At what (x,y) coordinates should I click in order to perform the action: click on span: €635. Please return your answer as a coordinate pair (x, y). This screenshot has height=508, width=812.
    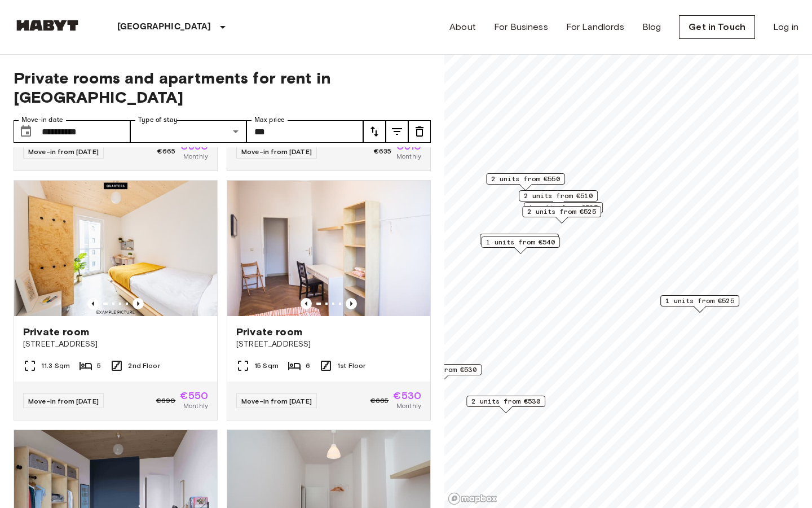
    Looking at the image, I should click on (383, 151).